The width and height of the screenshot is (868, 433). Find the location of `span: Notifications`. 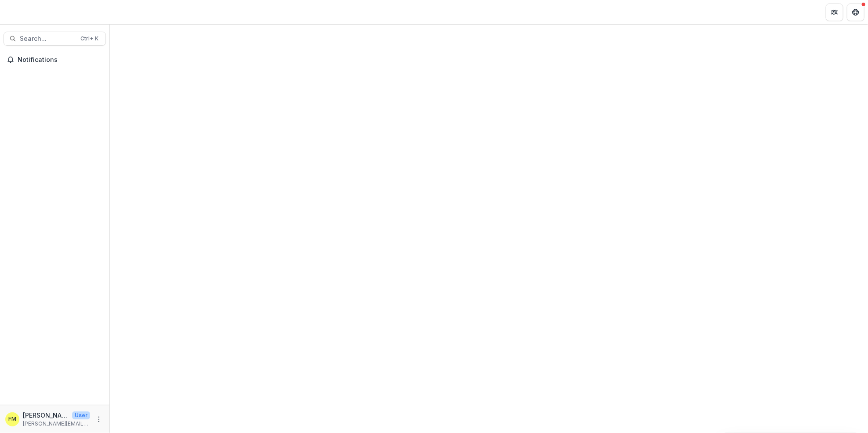

span: Notifications is located at coordinates (60, 60).